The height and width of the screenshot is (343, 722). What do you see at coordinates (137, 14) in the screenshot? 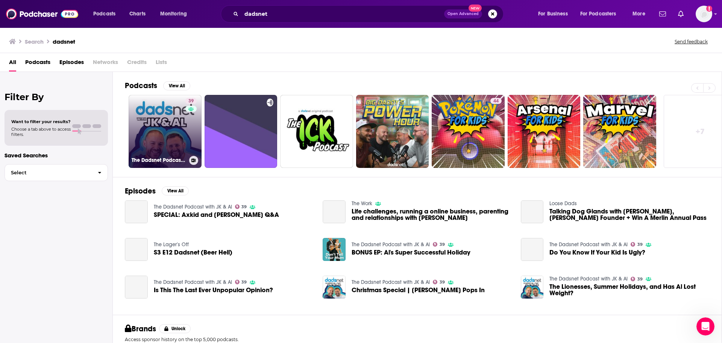
I see `span: Charts` at bounding box center [137, 14].